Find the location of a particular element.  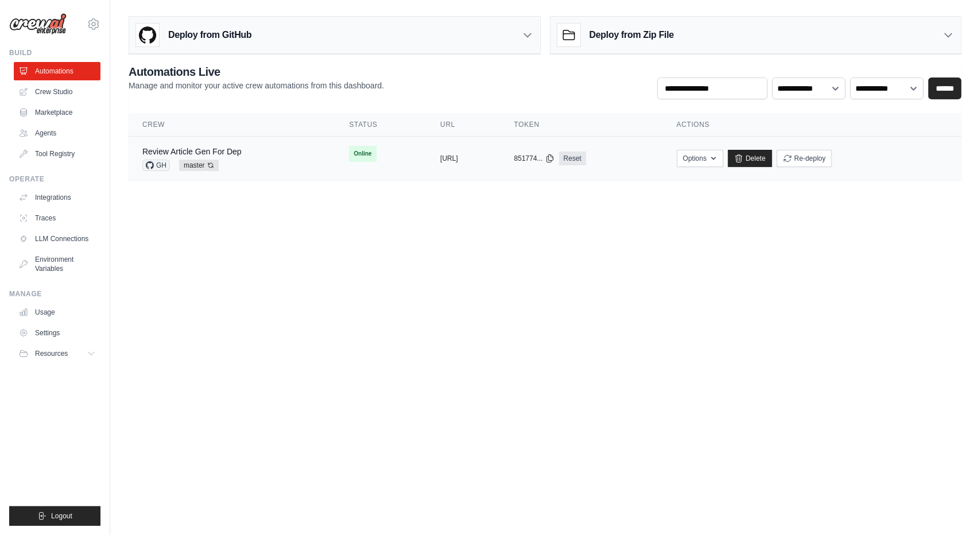

a: Crew Studio is located at coordinates (57, 92).